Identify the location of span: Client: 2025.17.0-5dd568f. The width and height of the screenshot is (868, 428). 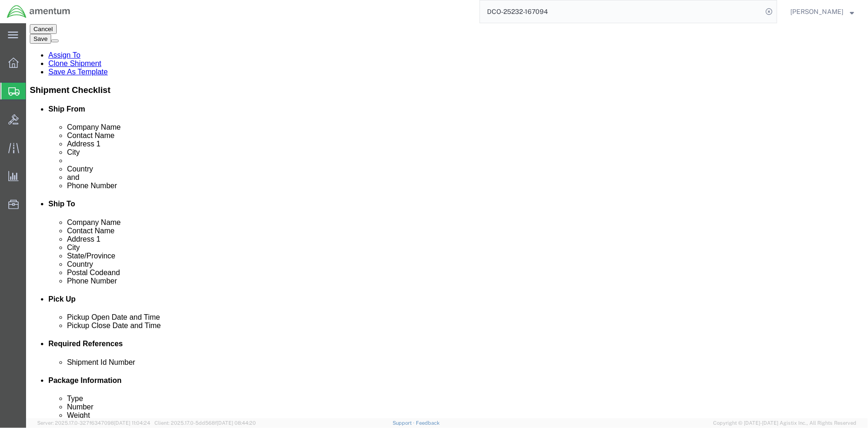
(205, 423).